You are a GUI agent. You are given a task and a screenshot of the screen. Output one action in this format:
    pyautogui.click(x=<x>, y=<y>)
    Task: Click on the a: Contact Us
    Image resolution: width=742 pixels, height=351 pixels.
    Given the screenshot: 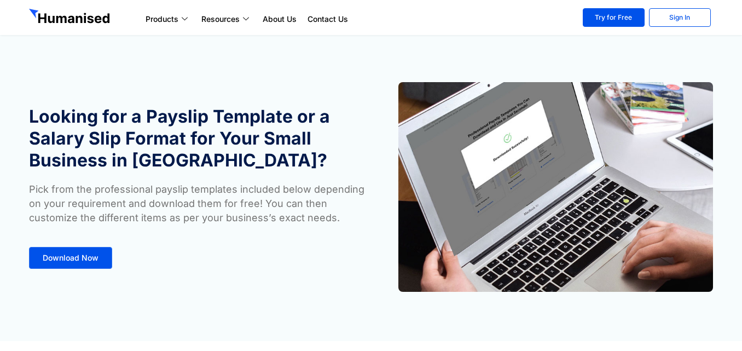 What is the action you would take?
    pyautogui.click(x=328, y=19)
    